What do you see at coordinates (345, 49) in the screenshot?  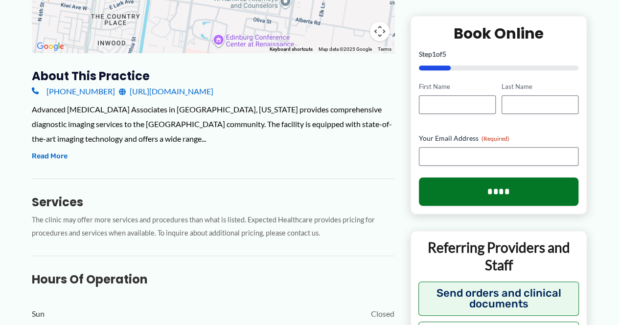 I see `span: Map data ©2025 Google` at bounding box center [345, 49].